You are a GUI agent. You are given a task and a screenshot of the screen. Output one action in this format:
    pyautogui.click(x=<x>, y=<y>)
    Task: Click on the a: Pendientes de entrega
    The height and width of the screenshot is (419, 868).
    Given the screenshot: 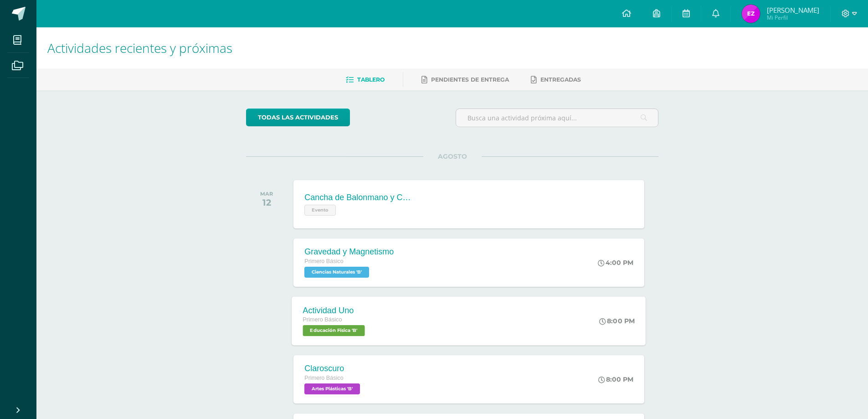 What is the action you would take?
    pyautogui.click(x=465, y=80)
    